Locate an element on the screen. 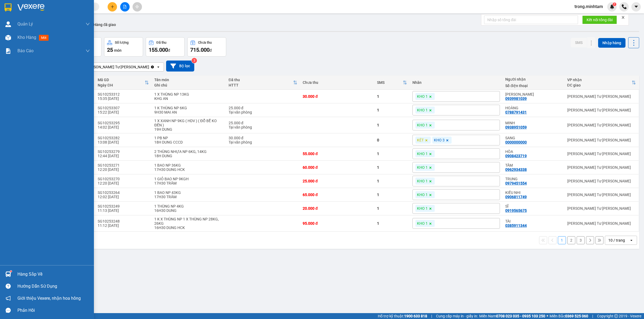 This screenshot has height=319, width=644. button: 1 is located at coordinates (562, 241).